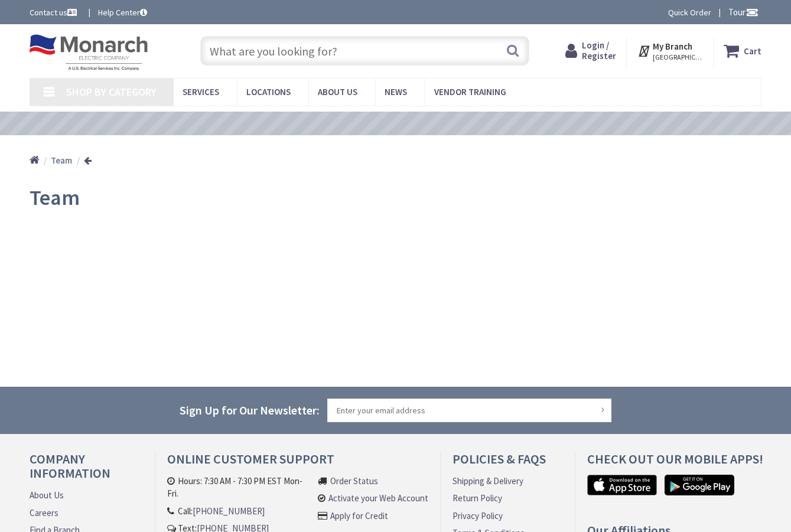 This screenshot has width=791, height=532. What do you see at coordinates (488, 481) in the screenshot?
I see `a: Shipping & Delivery` at bounding box center [488, 481].